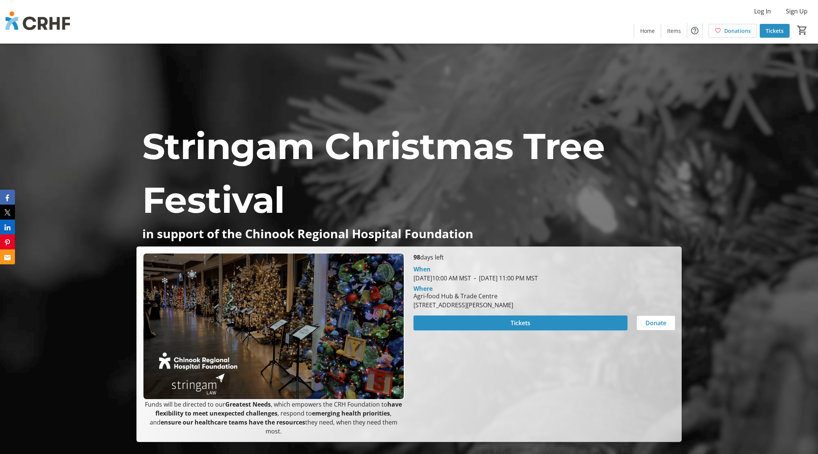  I want to click on p: Funds will be directed to our , which empowers the CRH Foundation to , respond to , and they need..., so click(273, 418).